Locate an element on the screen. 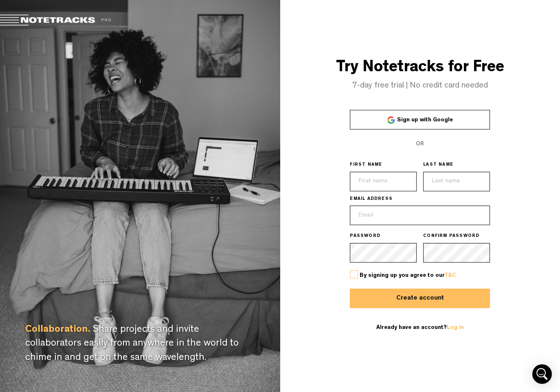  span: Collaboration. is located at coordinates (58, 331).